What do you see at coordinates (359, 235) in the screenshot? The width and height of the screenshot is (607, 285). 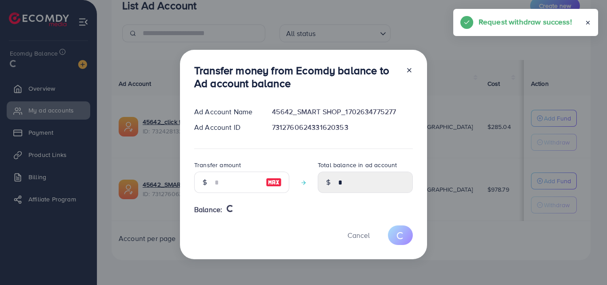 I see `span: Cancel` at bounding box center [359, 235].